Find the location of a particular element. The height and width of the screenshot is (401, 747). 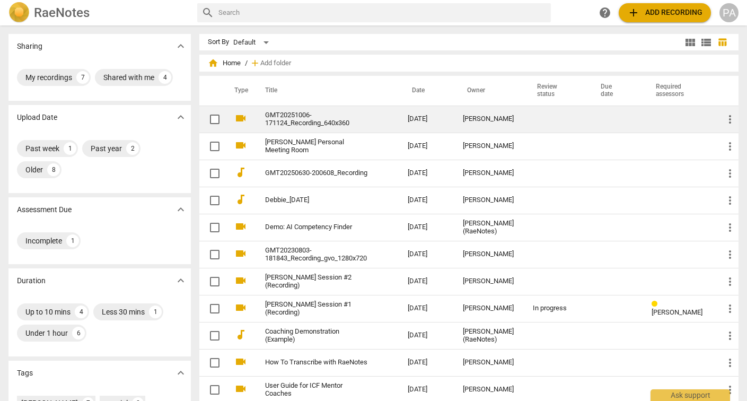

span: Add recording is located at coordinates (665, 13).